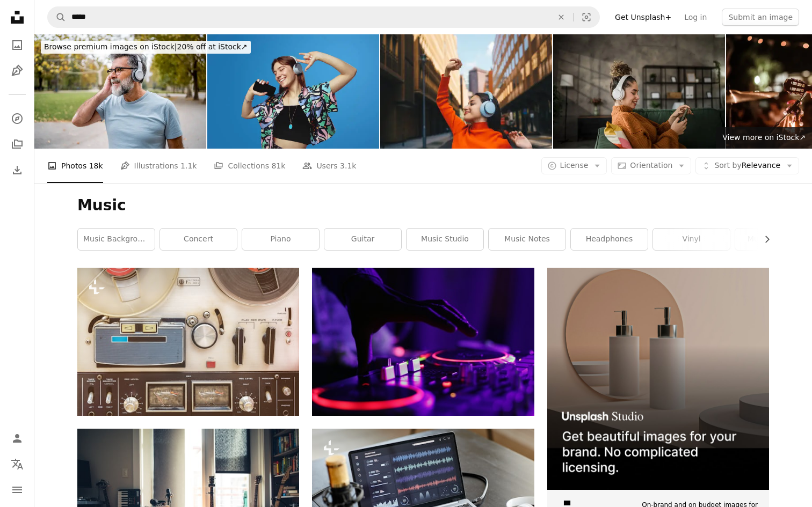 This screenshot has height=507, width=812. Describe the element at coordinates (574, 165) in the screenshot. I see `span: License` at that location.